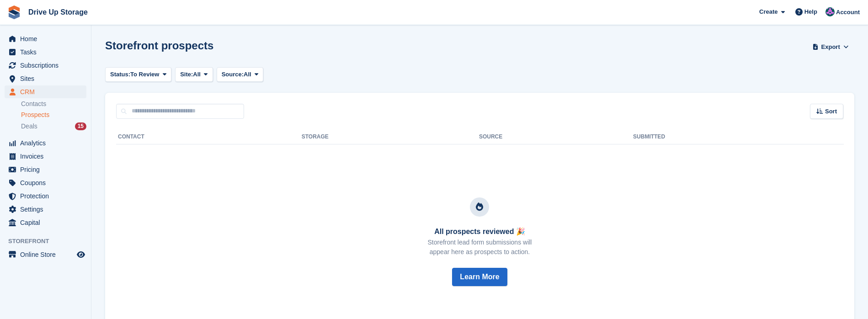 This screenshot has width=868, height=319. I want to click on button: Status: To Review, so click(138, 74).